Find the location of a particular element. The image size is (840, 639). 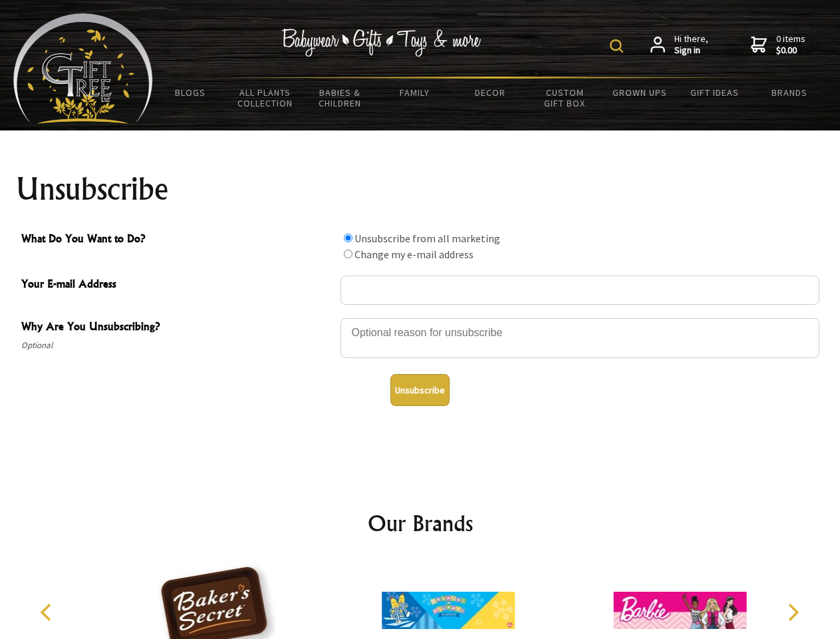

a: 0 items$0.00 is located at coordinates (778, 44).